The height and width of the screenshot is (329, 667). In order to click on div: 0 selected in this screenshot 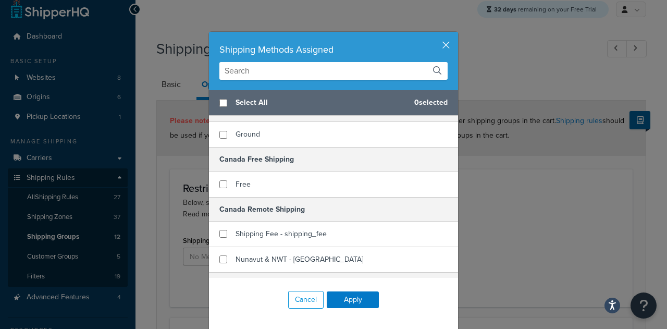, I will do `click(334, 103)`.